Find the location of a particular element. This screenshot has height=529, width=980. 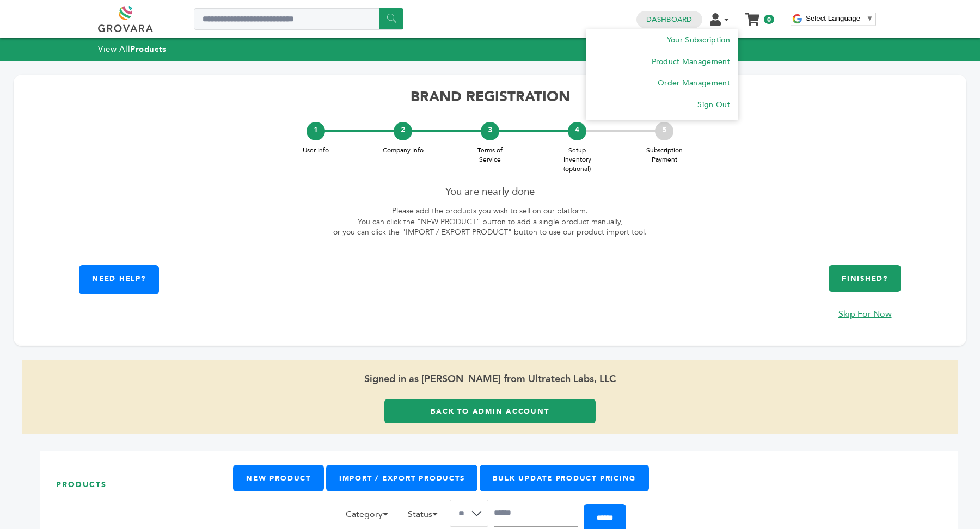

a: Order Management is located at coordinates (693, 83).